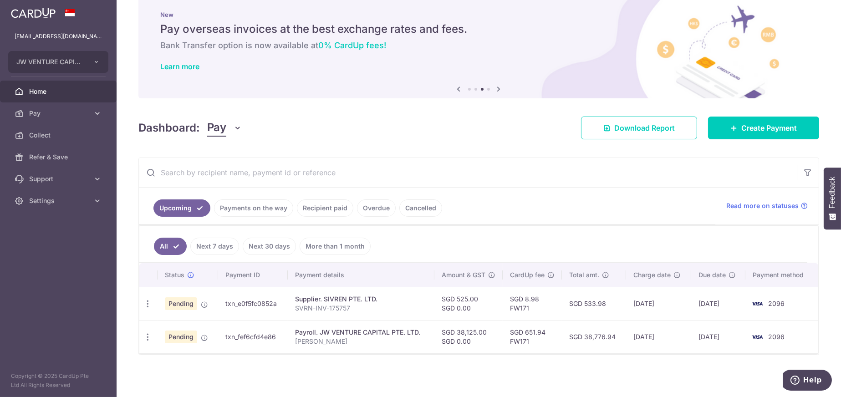 The image size is (841, 397). I want to click on a: Payments on the way, so click(254, 208).